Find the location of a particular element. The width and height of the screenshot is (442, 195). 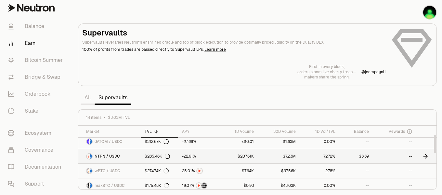

a: $97.56K is located at coordinates (279, 171).